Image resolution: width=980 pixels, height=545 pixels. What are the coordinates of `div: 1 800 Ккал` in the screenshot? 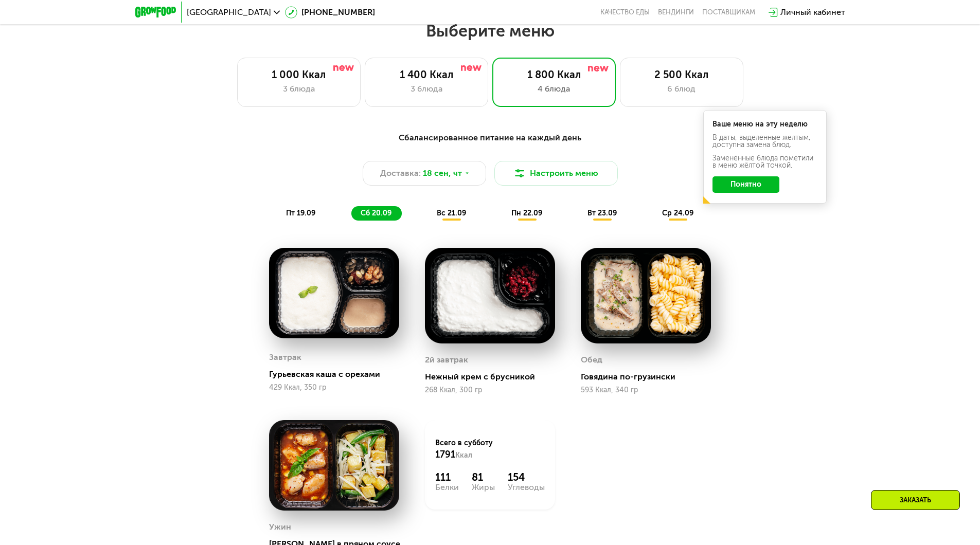 It's located at (554, 75).